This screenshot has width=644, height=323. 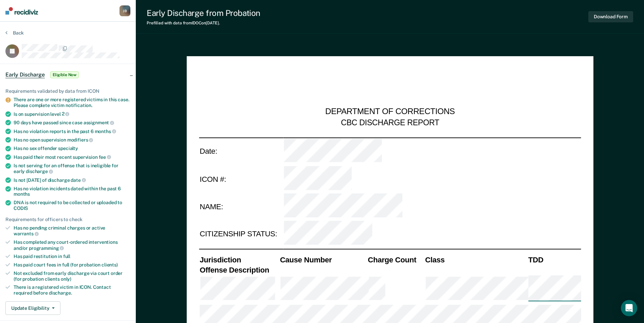 I want to click on div: 90 days have passed since case, so click(x=72, y=123).